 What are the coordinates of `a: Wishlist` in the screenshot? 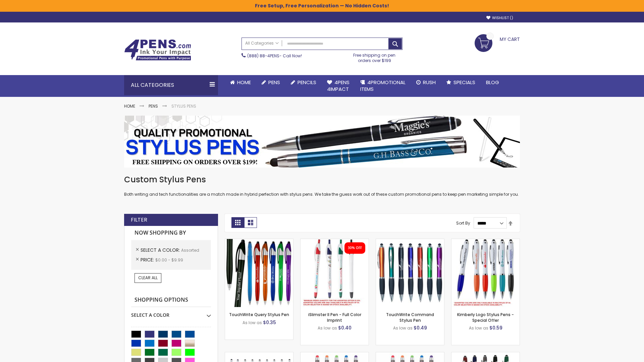 It's located at (500, 18).